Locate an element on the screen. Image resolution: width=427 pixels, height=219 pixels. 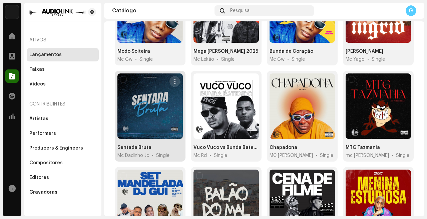
span: mc Yuri jc is located at coordinates (367, 155).